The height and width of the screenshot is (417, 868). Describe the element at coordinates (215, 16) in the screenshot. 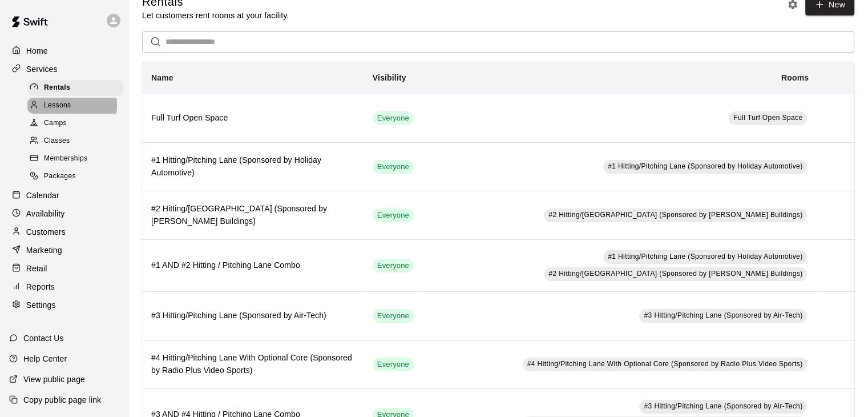

I see `p: Let customers rent rooms at your facility.` at that location.